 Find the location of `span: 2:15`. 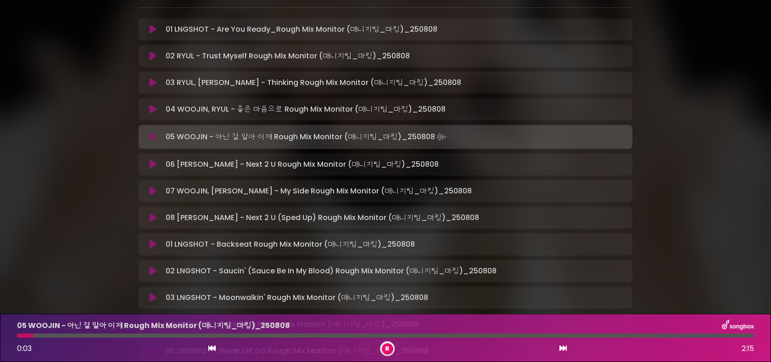

span: 2:15 is located at coordinates (748, 348).